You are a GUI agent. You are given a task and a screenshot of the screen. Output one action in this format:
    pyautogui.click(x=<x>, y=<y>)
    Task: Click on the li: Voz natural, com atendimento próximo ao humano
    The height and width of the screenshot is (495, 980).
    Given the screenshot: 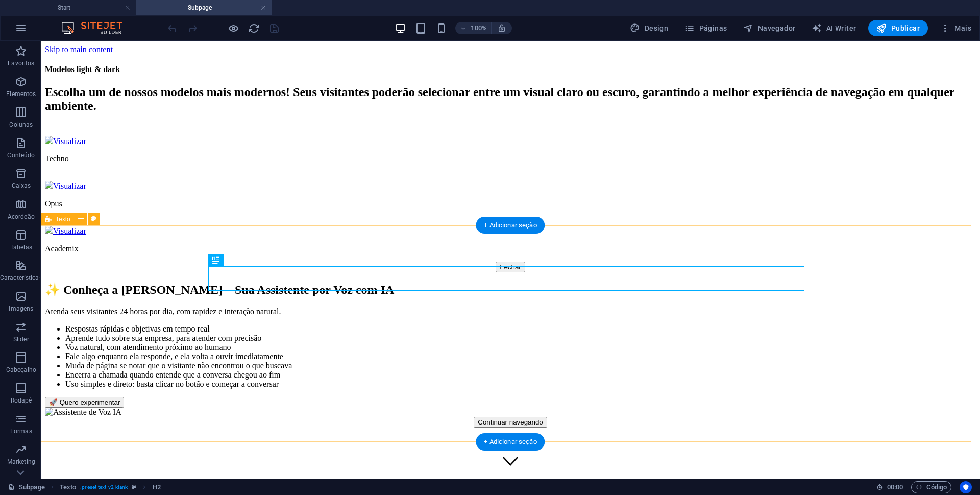 What is the action you would take?
    pyautogui.click(x=480, y=307)
    